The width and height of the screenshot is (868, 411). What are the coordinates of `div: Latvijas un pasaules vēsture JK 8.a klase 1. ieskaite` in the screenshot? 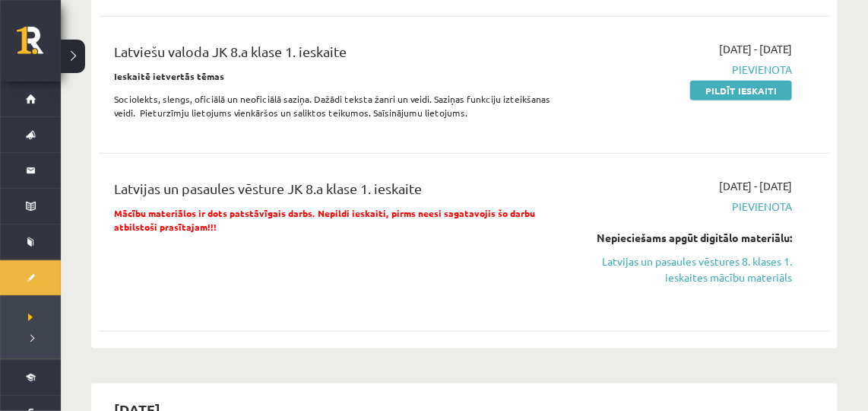 It's located at (336, 192).